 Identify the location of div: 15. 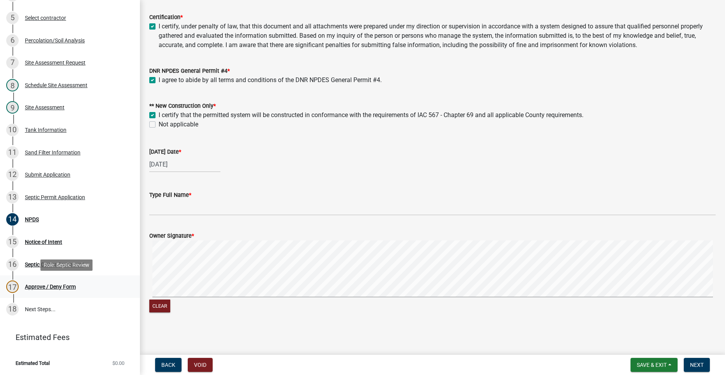
(12, 242).